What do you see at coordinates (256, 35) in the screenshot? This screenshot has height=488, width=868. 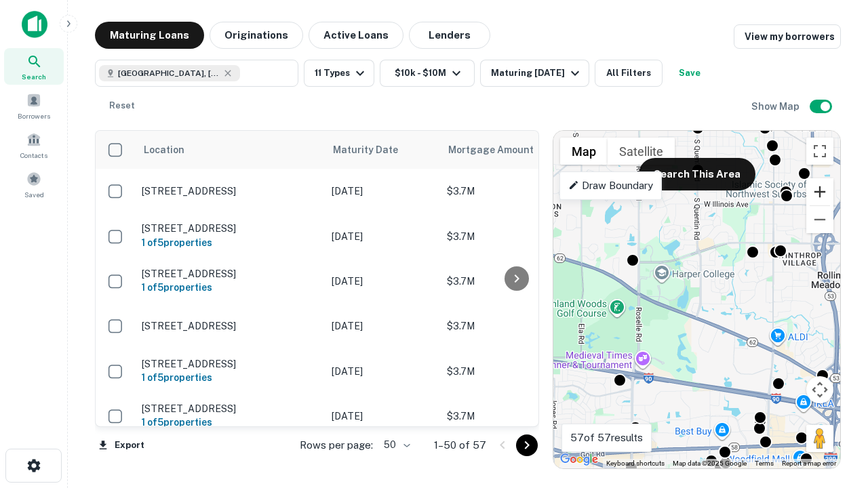 I see `button: Originations` at bounding box center [256, 35].